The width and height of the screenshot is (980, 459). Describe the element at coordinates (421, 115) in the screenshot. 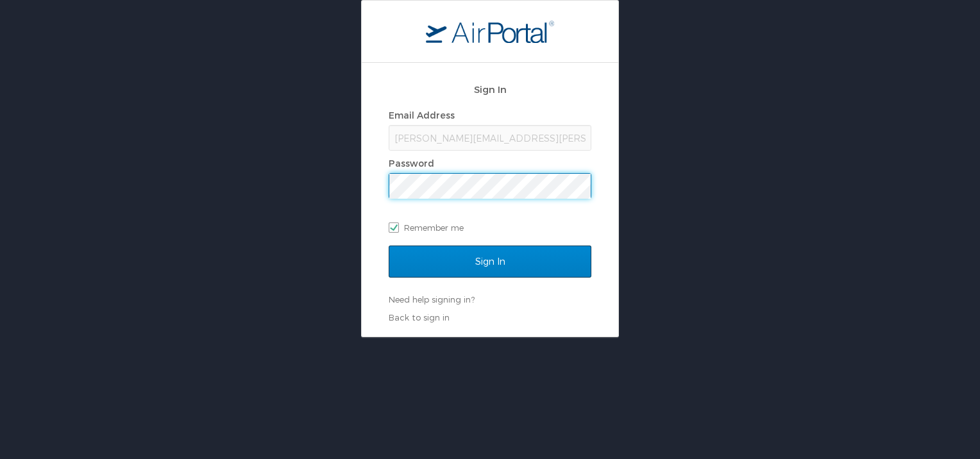

I see `label: Email Address` at that location.